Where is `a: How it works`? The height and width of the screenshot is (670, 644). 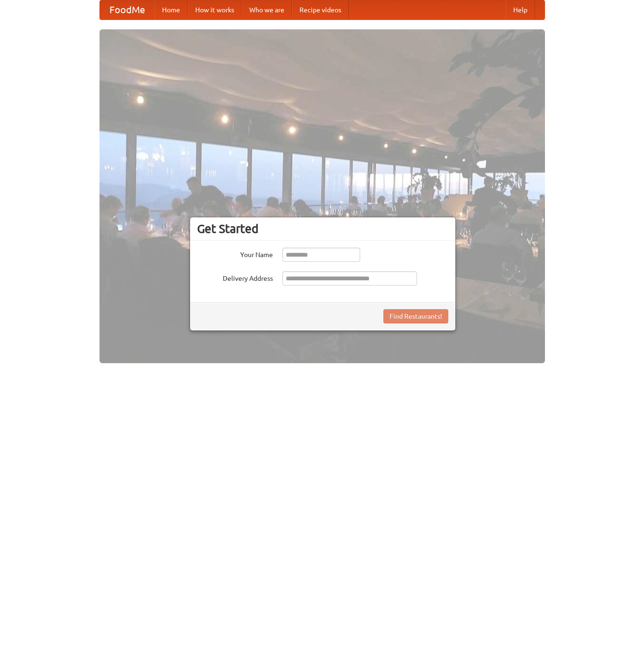 a: How it works is located at coordinates (214, 10).